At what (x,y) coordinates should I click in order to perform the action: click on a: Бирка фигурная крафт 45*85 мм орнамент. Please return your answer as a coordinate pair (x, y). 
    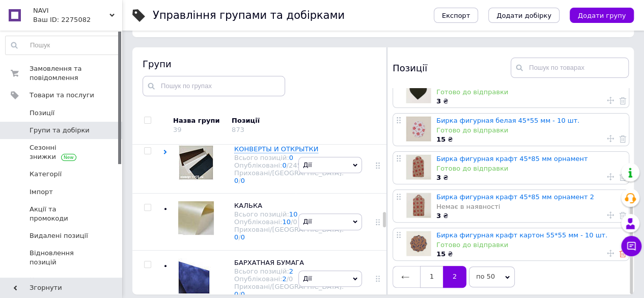
    Looking at the image, I should click on (512, 159).